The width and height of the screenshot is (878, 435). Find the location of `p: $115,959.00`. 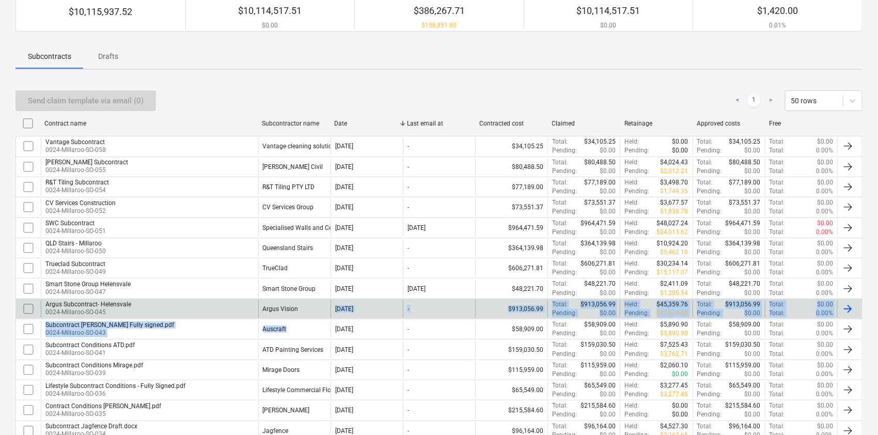

p: $115,959.00 is located at coordinates (598, 365).